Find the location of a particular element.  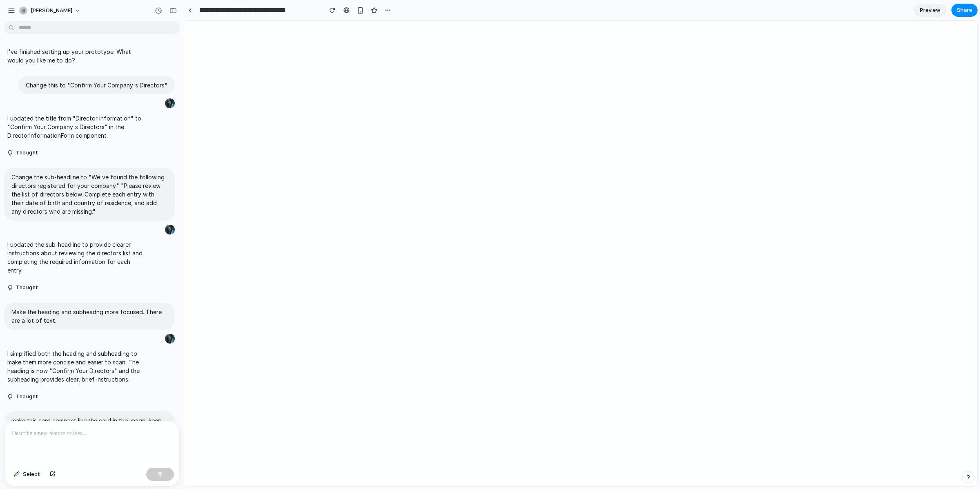

button: Select is located at coordinates (27, 474).